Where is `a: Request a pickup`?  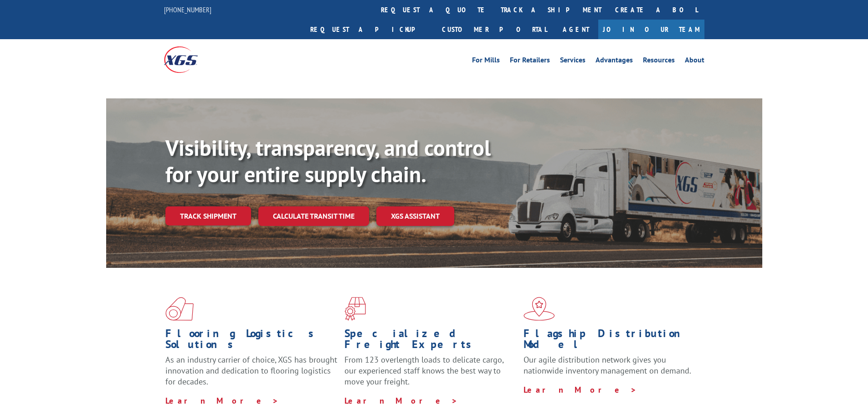
a: Request a pickup is located at coordinates (369, 29).